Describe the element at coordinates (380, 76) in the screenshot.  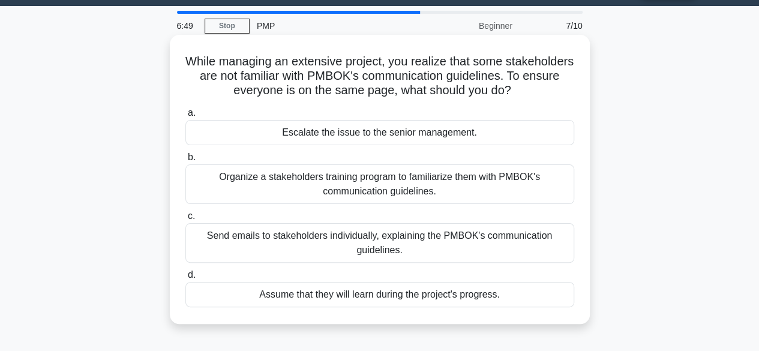
I see `h5: While managing an extensive project, you realize that some stakeholders are not familiar with PMB...` at that location.